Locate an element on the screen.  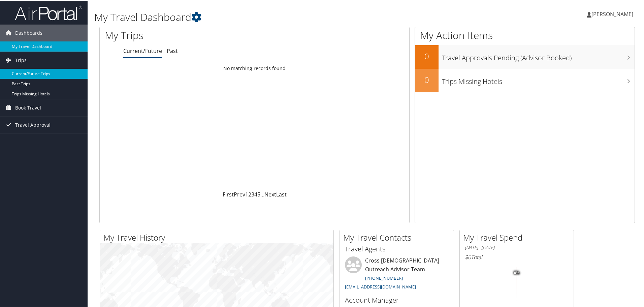
img: airportal-logo.png is located at coordinates (48, 12).